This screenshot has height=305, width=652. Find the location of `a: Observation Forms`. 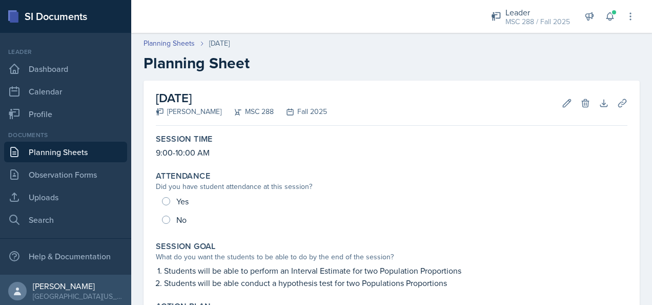

a: Observation Forms is located at coordinates (66, 174).